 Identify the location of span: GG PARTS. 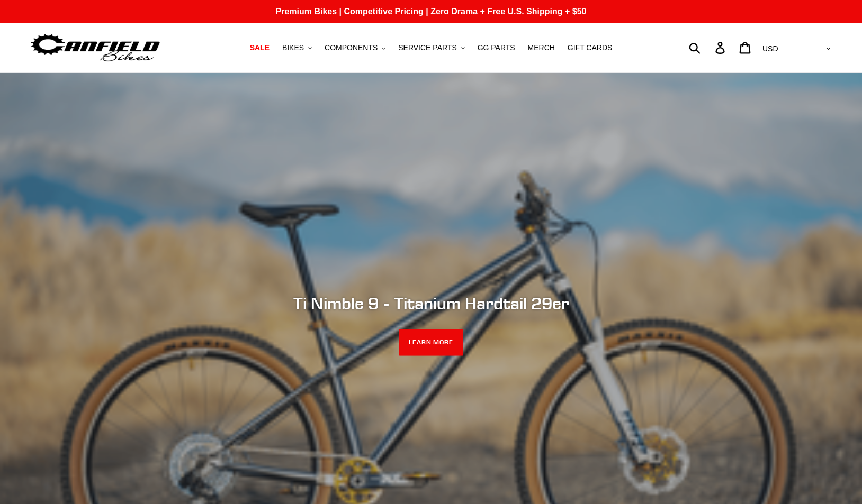
(496, 48).